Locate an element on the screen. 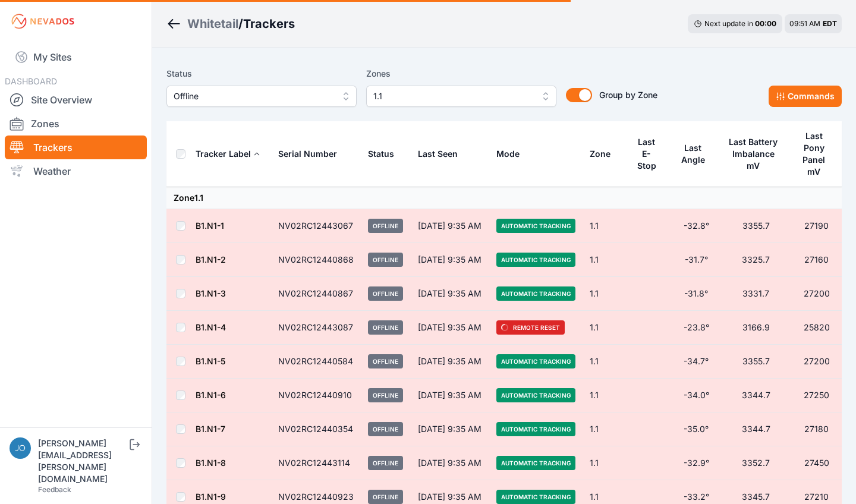  td: 27180 is located at coordinates (816, 429).